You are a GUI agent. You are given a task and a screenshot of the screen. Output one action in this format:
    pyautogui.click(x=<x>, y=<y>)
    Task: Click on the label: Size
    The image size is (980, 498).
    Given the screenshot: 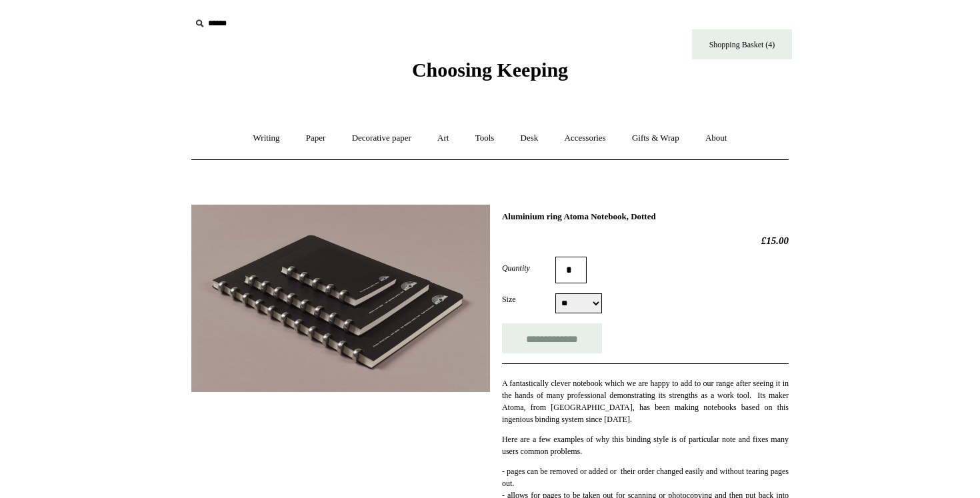 What is the action you would take?
    pyautogui.click(x=529, y=299)
    